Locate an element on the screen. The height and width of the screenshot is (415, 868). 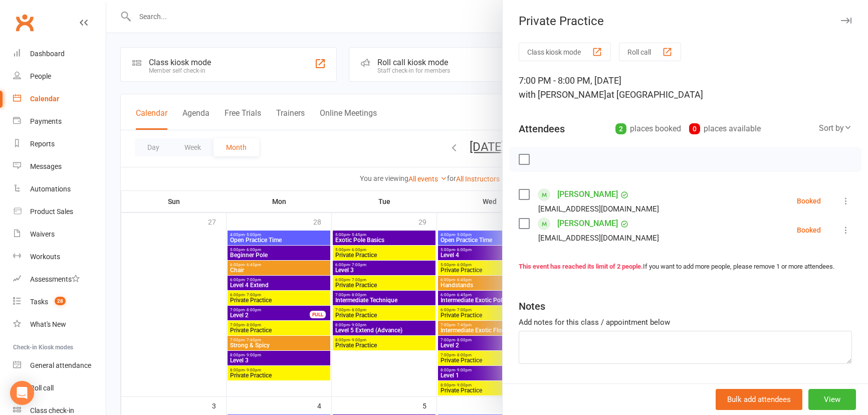
div: Reports is located at coordinates (42, 144).